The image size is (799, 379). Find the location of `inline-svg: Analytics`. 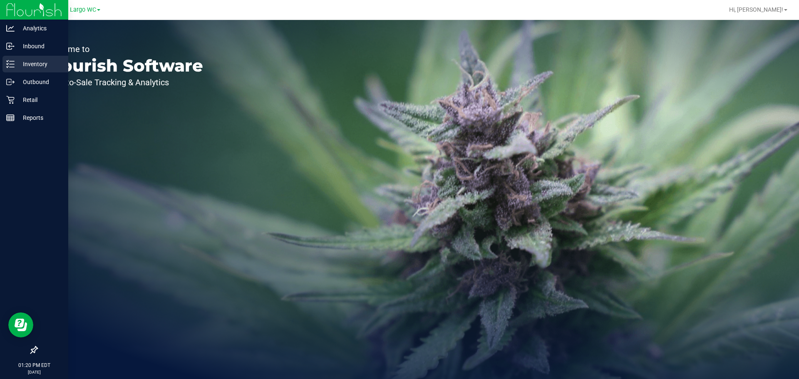

inline-svg: Analytics is located at coordinates (10, 28).